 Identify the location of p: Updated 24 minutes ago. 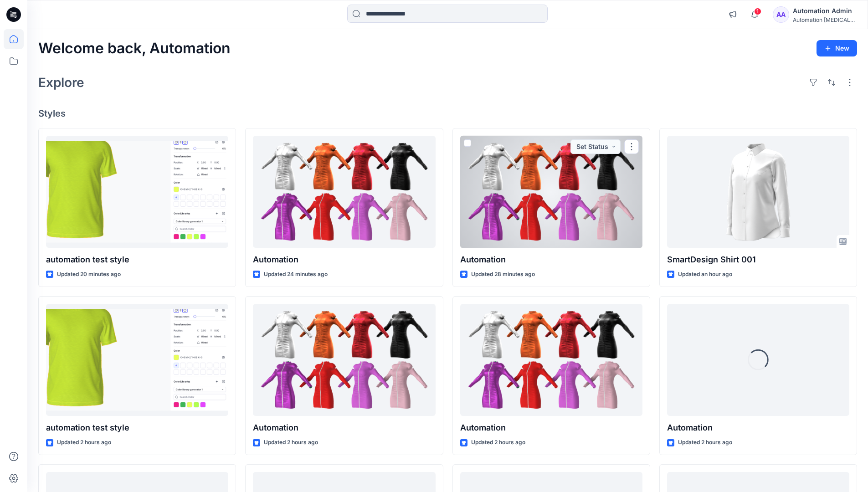
(295, 274).